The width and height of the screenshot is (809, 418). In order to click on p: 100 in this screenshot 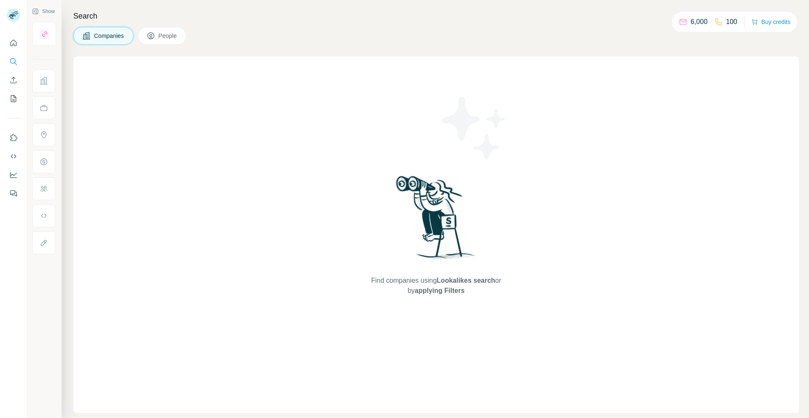, I will do `click(731, 22)`.